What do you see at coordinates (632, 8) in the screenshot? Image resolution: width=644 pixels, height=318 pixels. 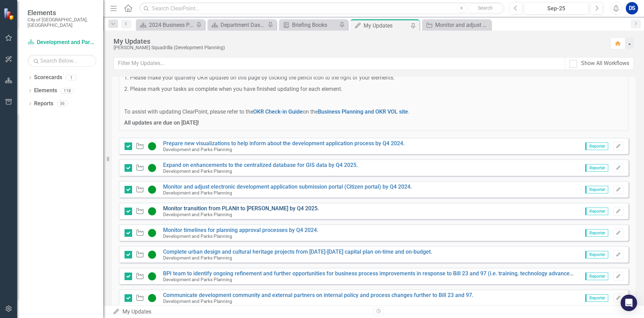 I see `button: DS` at bounding box center [632, 8].